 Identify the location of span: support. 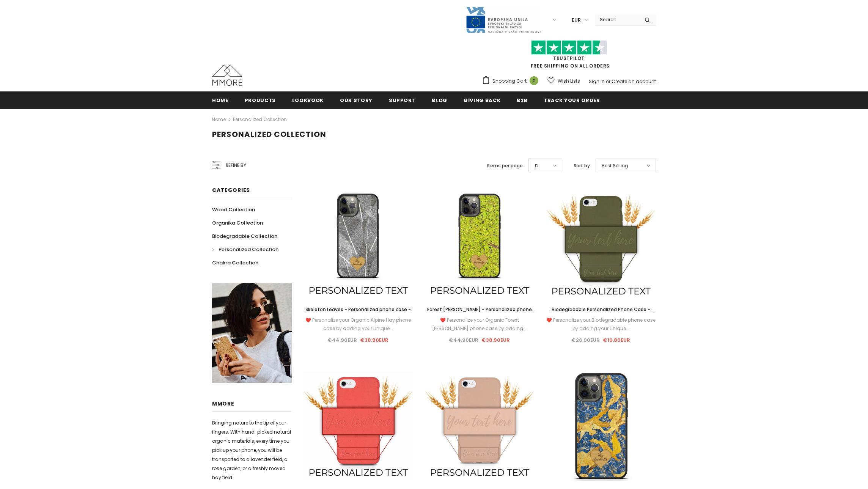
(402, 101).